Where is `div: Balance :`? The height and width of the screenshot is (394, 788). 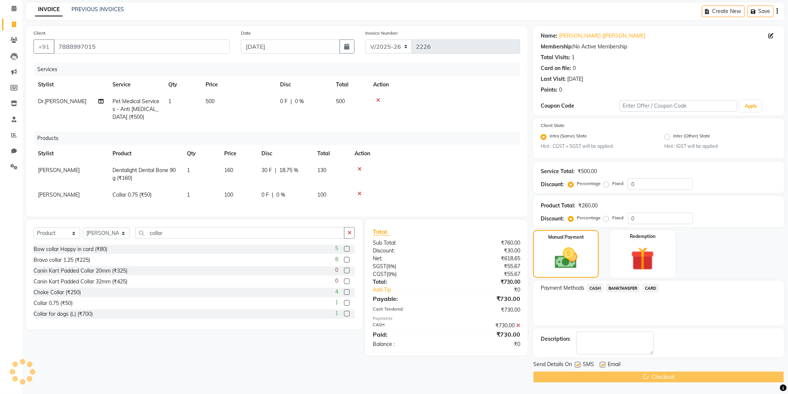
div: Balance : is located at coordinates (407, 344).